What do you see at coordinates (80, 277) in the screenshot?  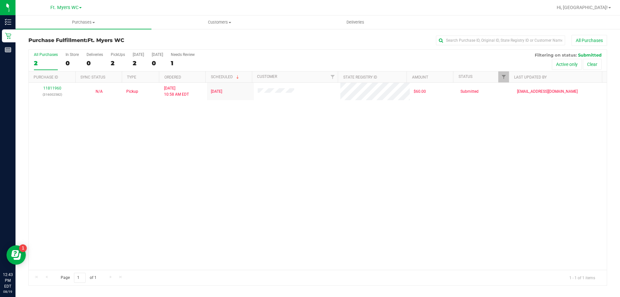 I see `input: 1` at bounding box center [80, 277].